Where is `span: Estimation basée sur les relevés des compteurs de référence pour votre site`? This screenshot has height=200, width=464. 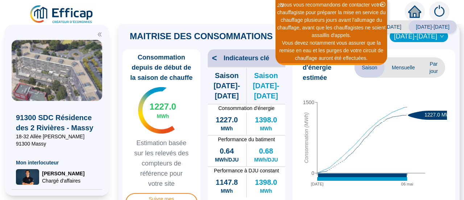 span: Estimation basée sur les relevés des compteurs de référence pour votre site is located at coordinates (161, 163).